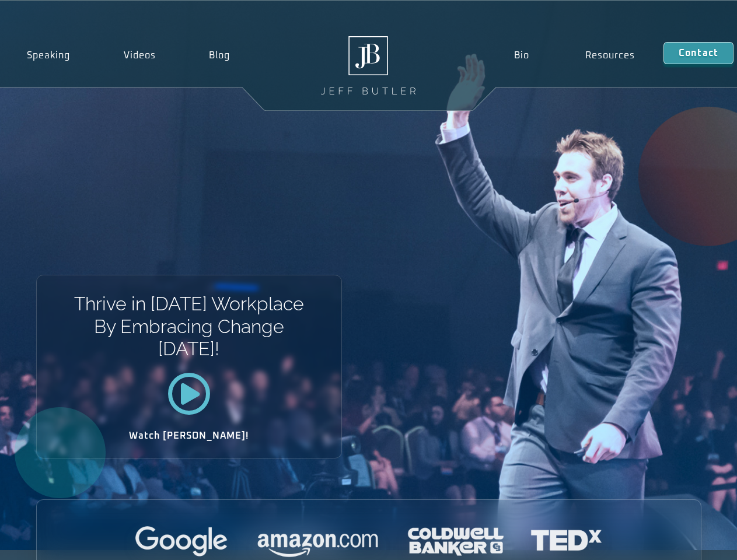 The height and width of the screenshot is (560, 737). I want to click on a: Bio, so click(521, 55).